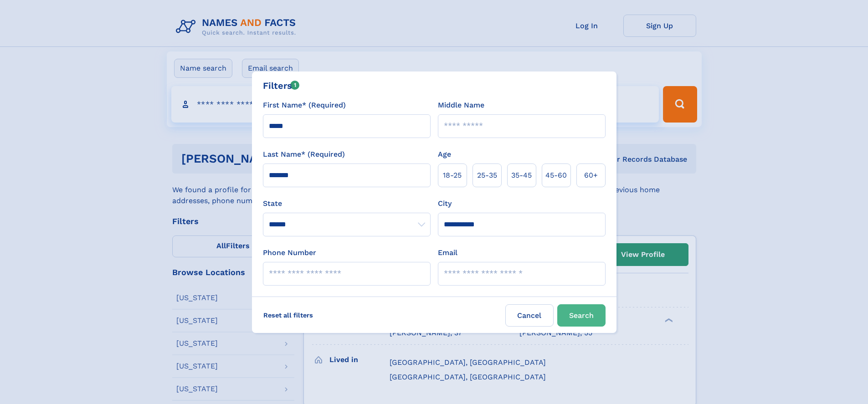 The image size is (868, 404). I want to click on label: State, so click(347, 204).